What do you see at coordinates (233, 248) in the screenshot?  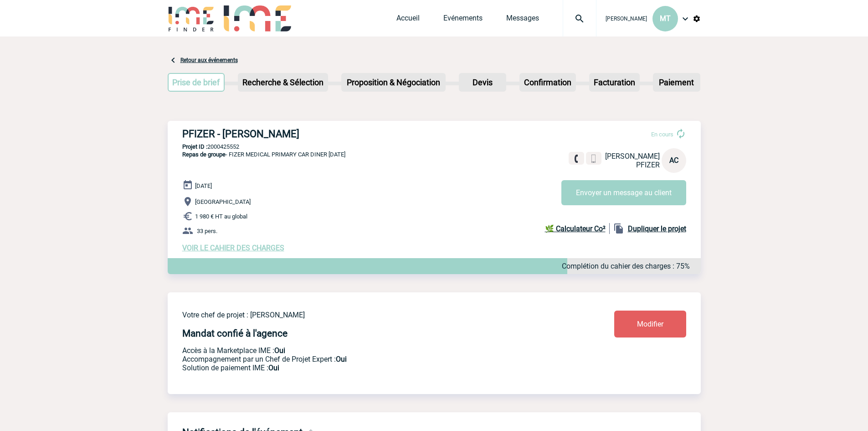 I see `a: VOIR LE CAHIER DES CHARGES` at bounding box center [233, 248].